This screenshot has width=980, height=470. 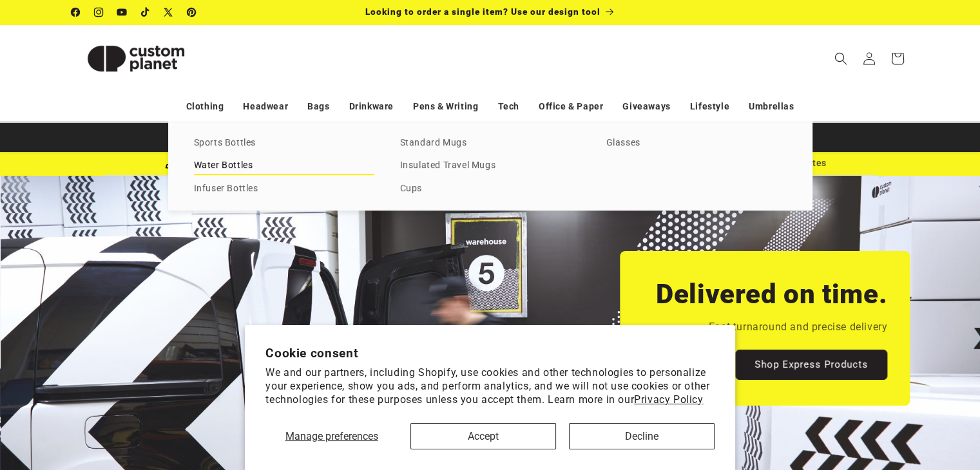 What do you see at coordinates (318, 107) in the screenshot?
I see `a: Bags` at bounding box center [318, 107].